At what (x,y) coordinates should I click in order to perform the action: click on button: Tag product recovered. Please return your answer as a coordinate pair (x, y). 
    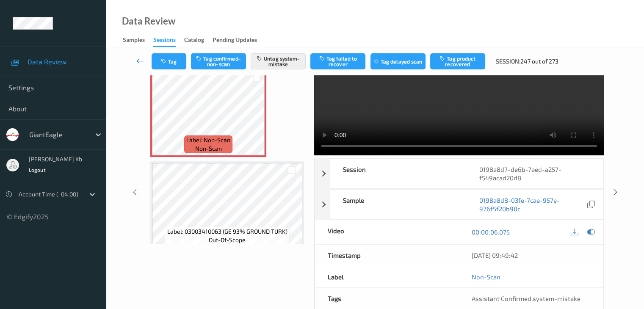
    Looking at the image, I should click on (458, 61).